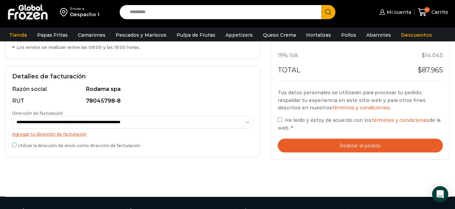 The height and width of the screenshot is (209, 455). I want to click on span: He leído y estoy de acuerdo con los de la web., so click(359, 124).